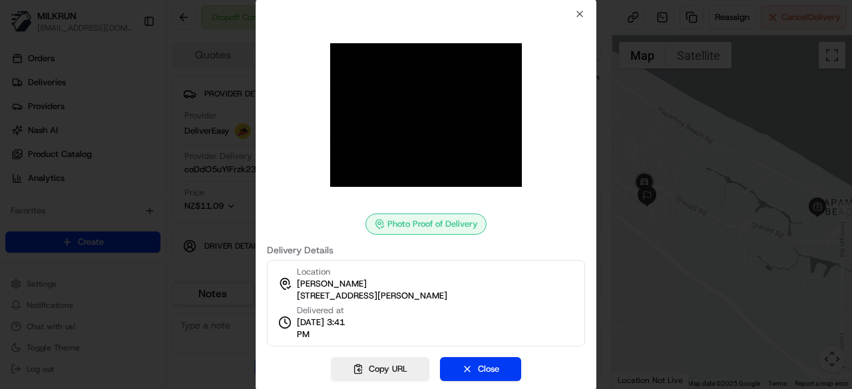 This screenshot has width=852, height=389. I want to click on button: Copy URL, so click(380, 369).